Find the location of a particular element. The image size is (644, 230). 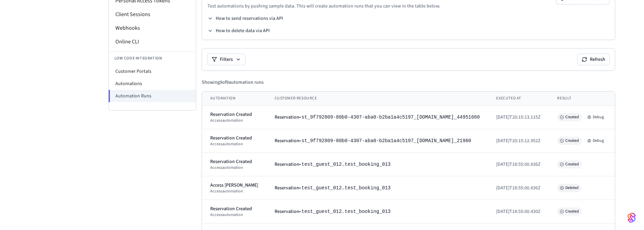

button: Filters is located at coordinates (226, 60).